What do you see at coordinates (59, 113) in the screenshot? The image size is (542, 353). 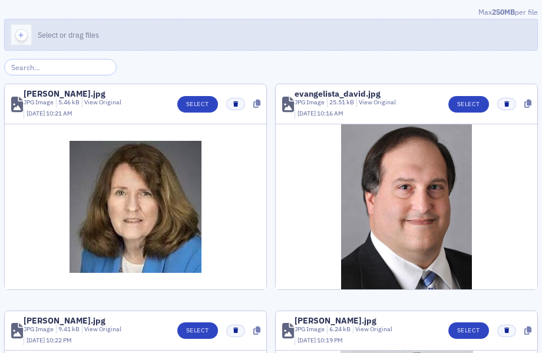 I see `span: 10:21 AM` at bounding box center [59, 113].